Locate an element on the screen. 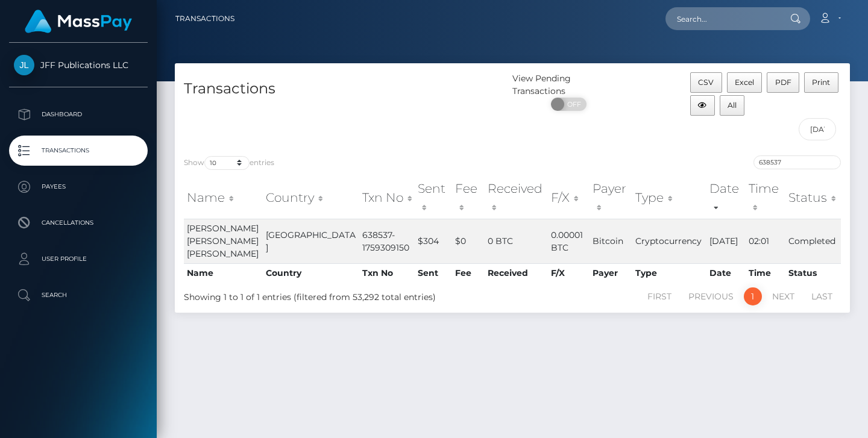 The width and height of the screenshot is (868, 438). div: View Pending Transactions is located at coordinates (569, 85).